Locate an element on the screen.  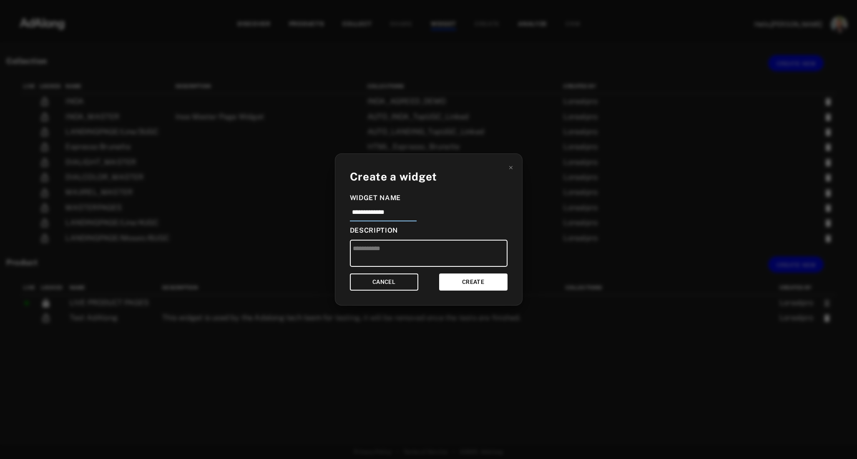
div: Description is located at coordinates (429, 231).